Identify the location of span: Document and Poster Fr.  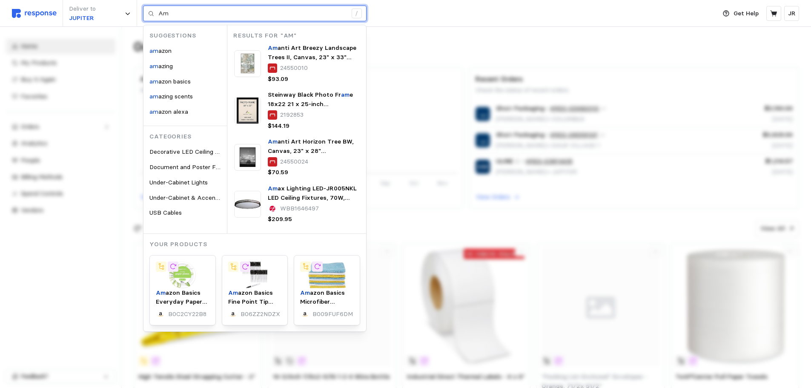
(185, 167).